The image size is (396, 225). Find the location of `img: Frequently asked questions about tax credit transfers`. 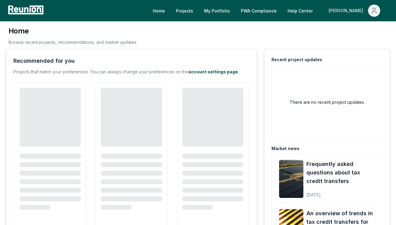

img: Frequently asked questions about tax credit transfers is located at coordinates (291, 178).